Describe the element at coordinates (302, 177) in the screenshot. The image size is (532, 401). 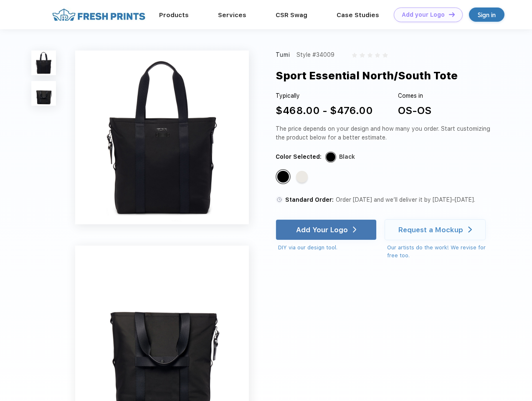
I see `div: Off White Tan` at that location.